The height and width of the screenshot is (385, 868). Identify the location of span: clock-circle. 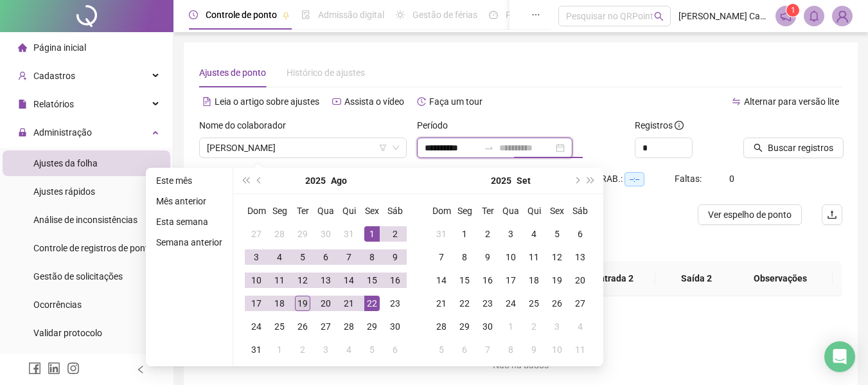
(193, 15).